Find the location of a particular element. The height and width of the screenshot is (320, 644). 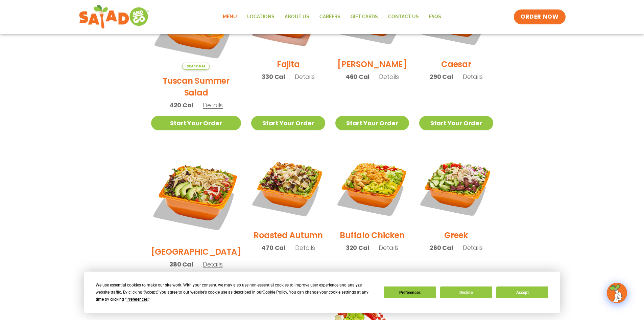

a: Locations is located at coordinates (261, 17).